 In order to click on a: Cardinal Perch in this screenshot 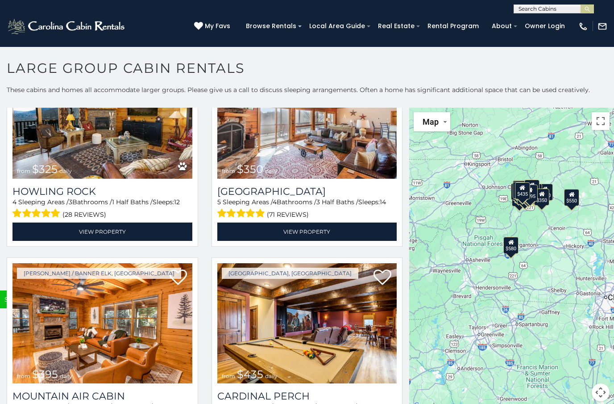, I will do `click(307, 395)`.